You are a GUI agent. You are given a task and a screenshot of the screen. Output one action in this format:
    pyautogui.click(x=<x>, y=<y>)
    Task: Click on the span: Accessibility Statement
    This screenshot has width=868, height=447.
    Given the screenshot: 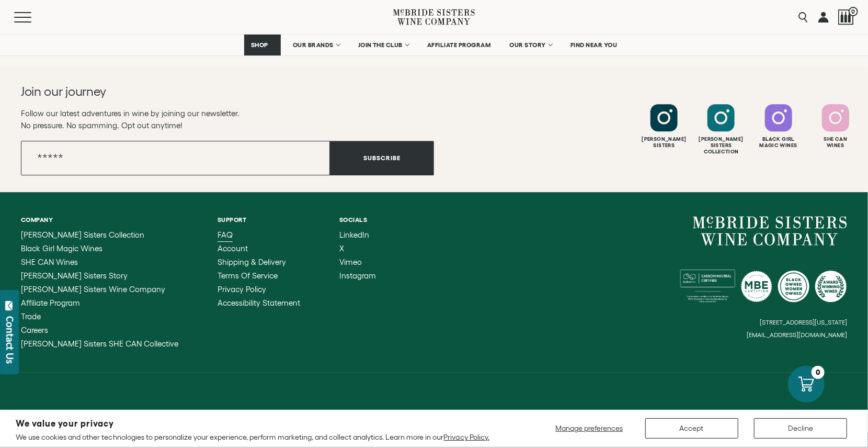 What is the action you would take?
    pyautogui.click(x=258, y=303)
    